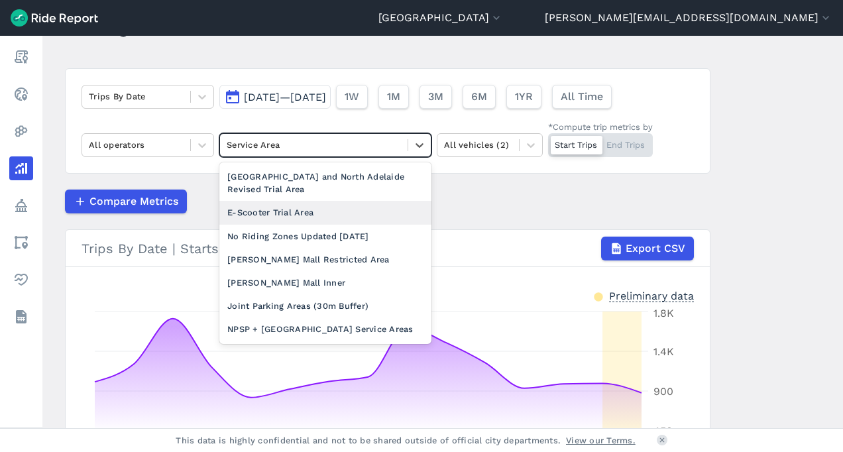 This screenshot has width=843, height=452. I want to click on div: E-Scooter Trial Area, so click(325, 212).